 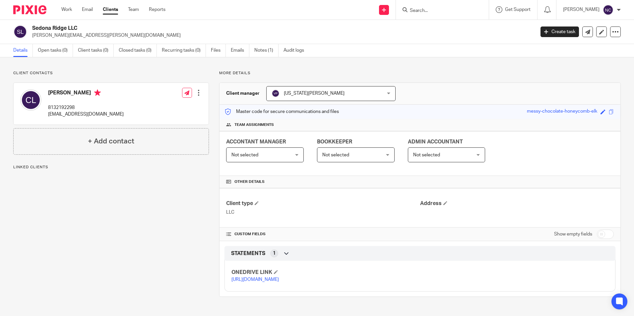 I want to click on p: More details, so click(x=420, y=73).